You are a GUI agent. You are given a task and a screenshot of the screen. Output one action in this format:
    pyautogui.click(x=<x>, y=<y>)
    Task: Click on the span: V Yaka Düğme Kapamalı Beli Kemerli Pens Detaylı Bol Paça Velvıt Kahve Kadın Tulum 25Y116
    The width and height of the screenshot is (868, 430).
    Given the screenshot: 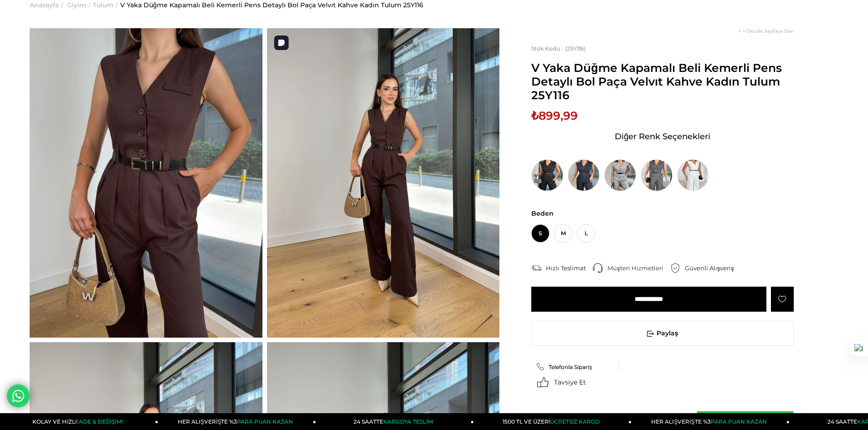 What is the action you would take?
    pyautogui.click(x=663, y=82)
    